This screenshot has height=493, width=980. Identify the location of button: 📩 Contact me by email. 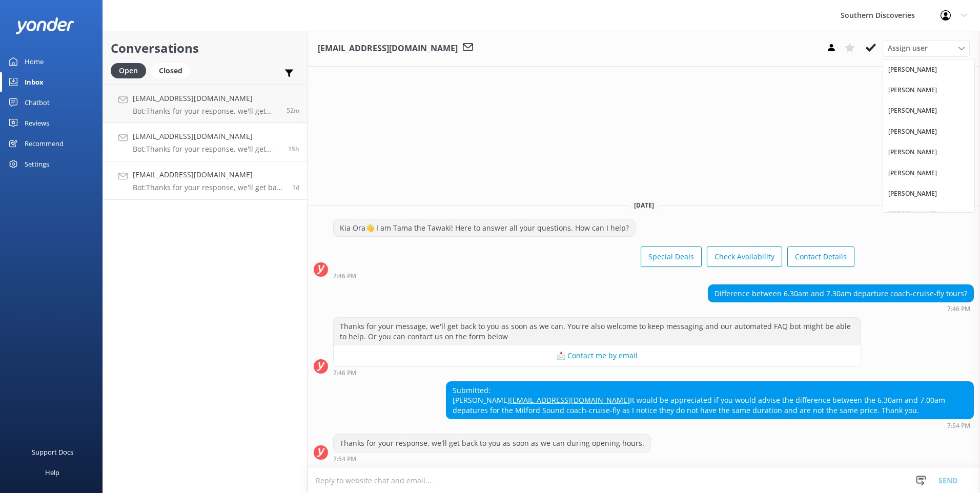
(597, 356).